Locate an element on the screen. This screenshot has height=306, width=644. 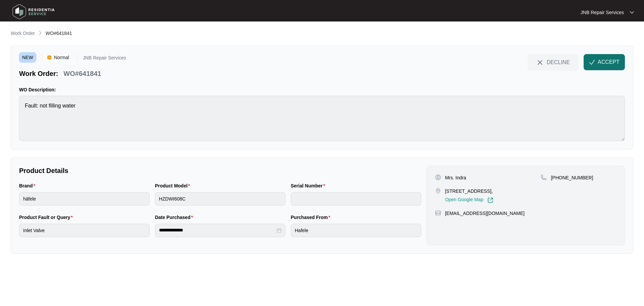
span: ACCEPT is located at coordinates (608, 62).